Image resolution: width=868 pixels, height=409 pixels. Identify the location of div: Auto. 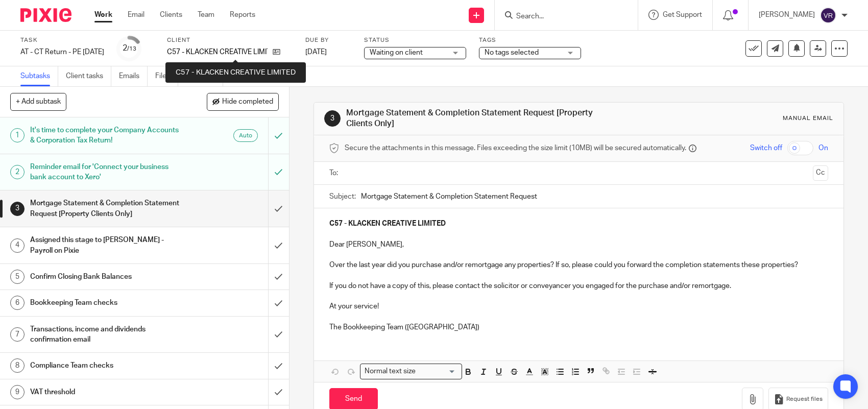
(246, 135).